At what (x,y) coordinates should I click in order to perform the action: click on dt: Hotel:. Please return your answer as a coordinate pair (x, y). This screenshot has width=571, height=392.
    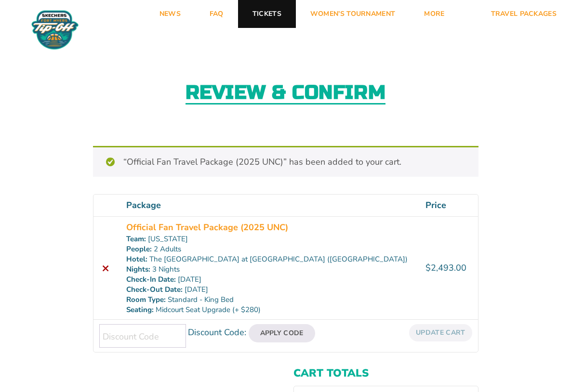
    Looking at the image, I should click on (137, 259).